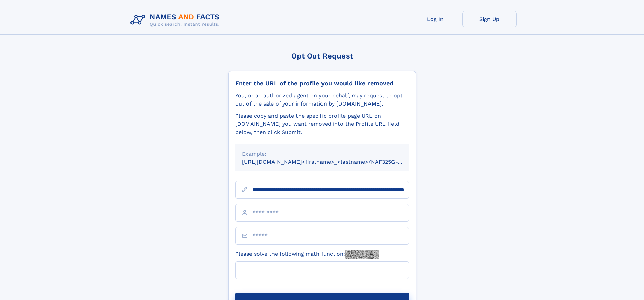  I want to click on div: Opt Out Request, so click(322, 56).